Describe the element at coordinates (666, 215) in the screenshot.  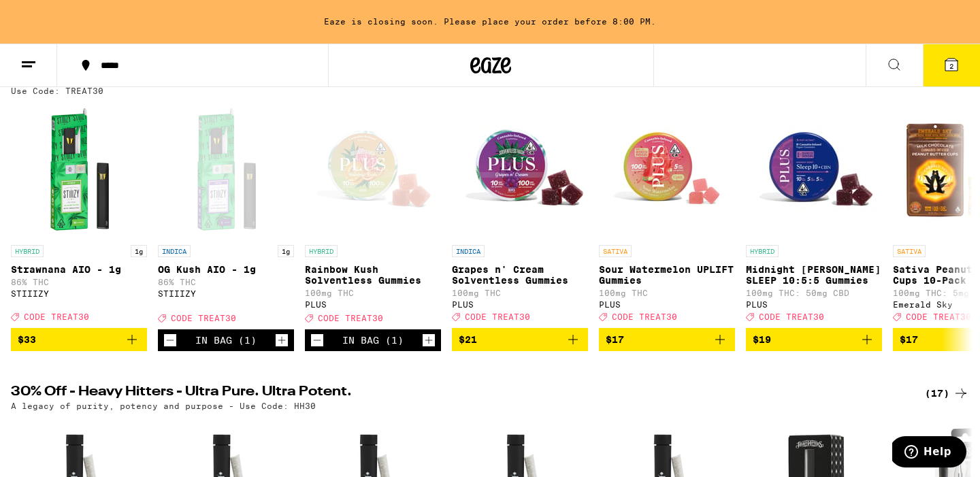
I see `a: Open page for Sour Watermelon UPLIFT Gummies from PLUS` at that location.